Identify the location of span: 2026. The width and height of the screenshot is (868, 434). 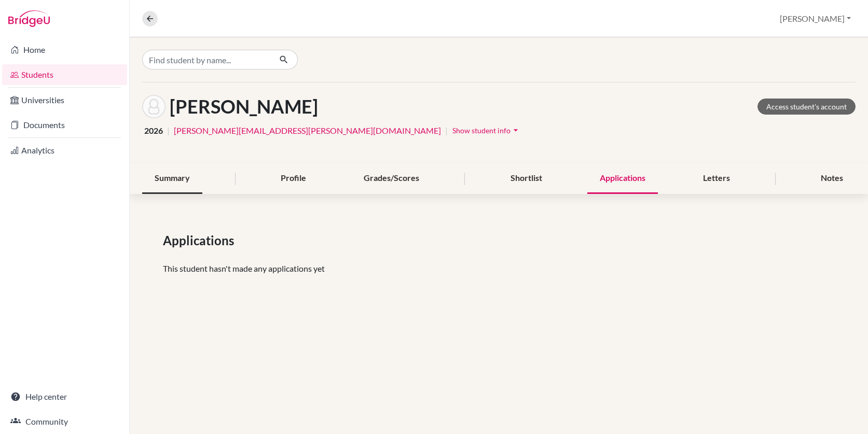
(154, 131).